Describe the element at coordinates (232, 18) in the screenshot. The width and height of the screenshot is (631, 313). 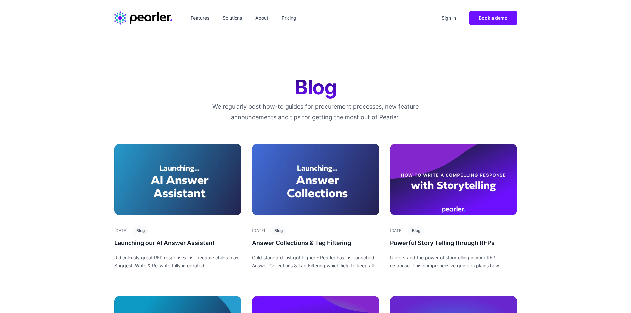
I see `a: Solutions` at that location.